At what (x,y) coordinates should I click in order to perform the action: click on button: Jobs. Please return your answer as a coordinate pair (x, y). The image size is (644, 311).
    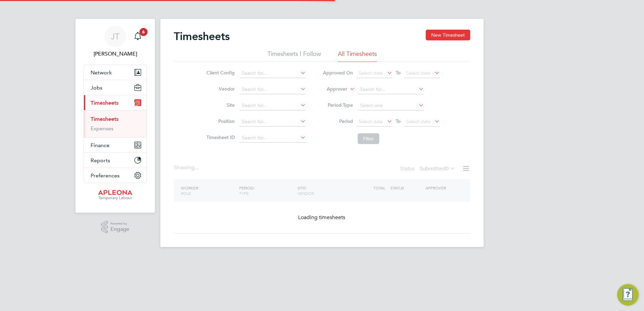
    Looking at the image, I should click on (115, 88).